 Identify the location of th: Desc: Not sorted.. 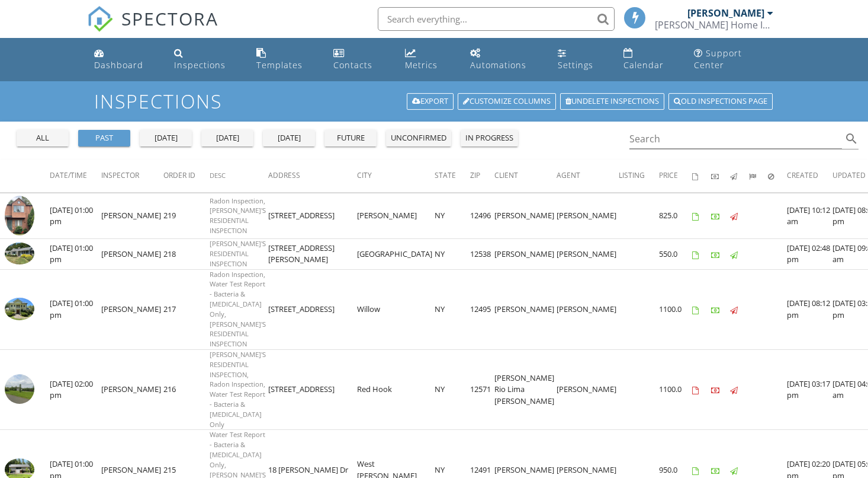
(238, 176).